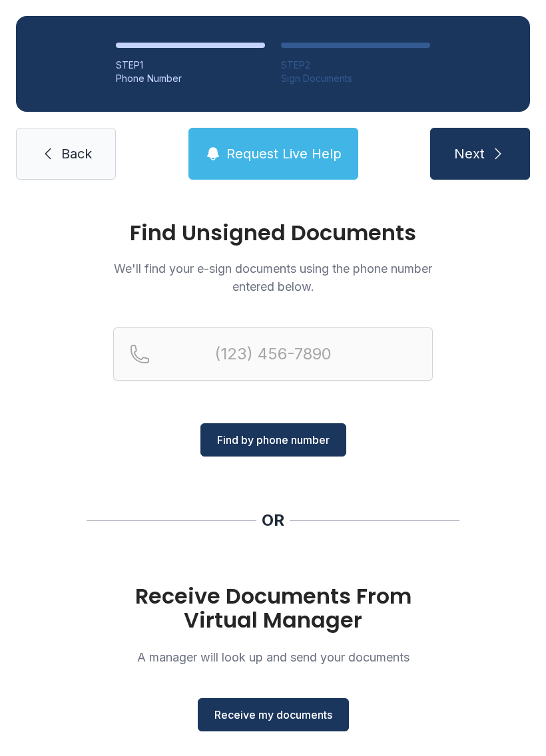  I want to click on div: STEP 1, so click(191, 65).